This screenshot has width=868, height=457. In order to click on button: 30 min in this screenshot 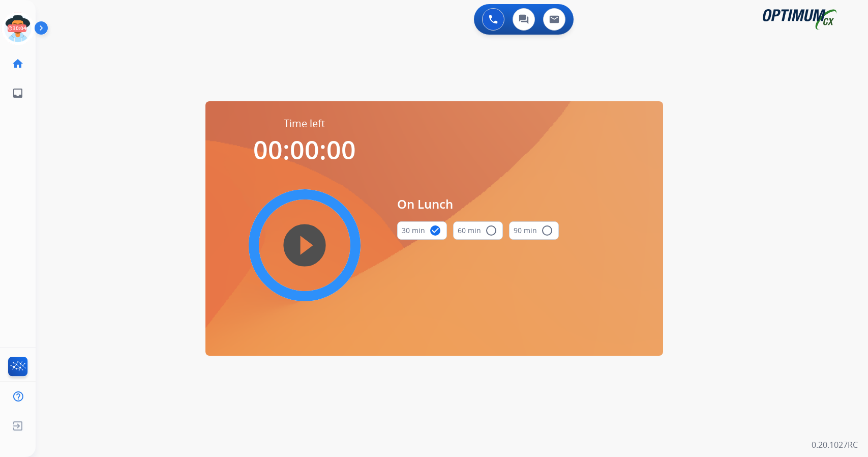, I will do `click(422, 230)`.